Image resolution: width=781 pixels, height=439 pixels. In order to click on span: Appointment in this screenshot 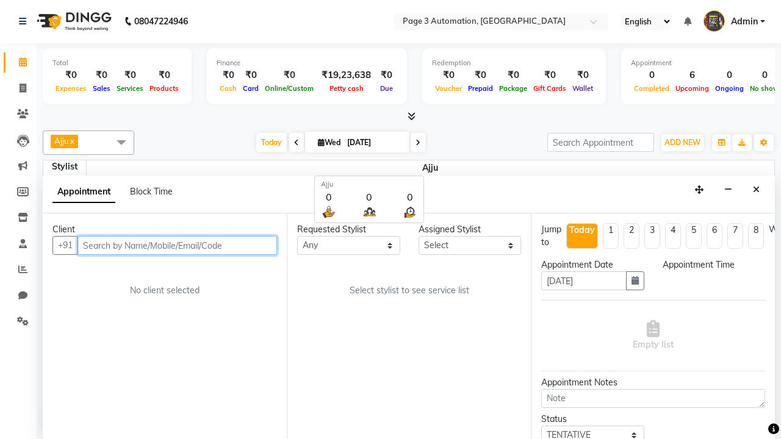, I will do `click(84, 192)`.